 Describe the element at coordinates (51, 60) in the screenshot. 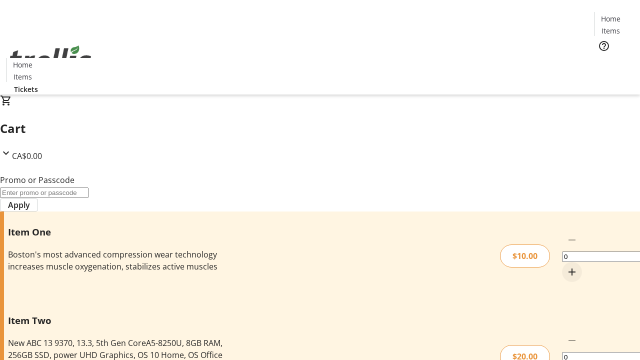

I see `img: Orient E2E Organization qXEusMBIYX's Logo` at that location.